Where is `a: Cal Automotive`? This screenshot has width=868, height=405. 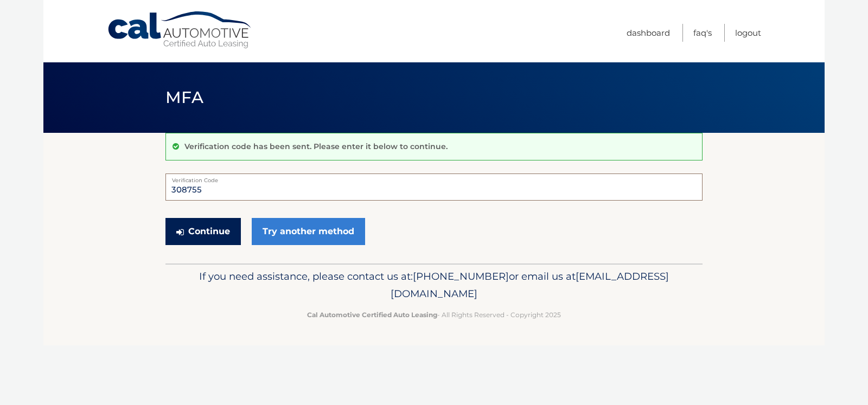 a: Cal Automotive is located at coordinates (180, 30).